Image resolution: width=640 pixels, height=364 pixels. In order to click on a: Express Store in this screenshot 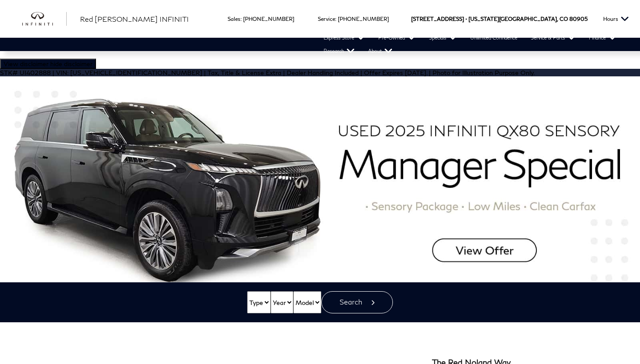, I will do `click(344, 38)`.